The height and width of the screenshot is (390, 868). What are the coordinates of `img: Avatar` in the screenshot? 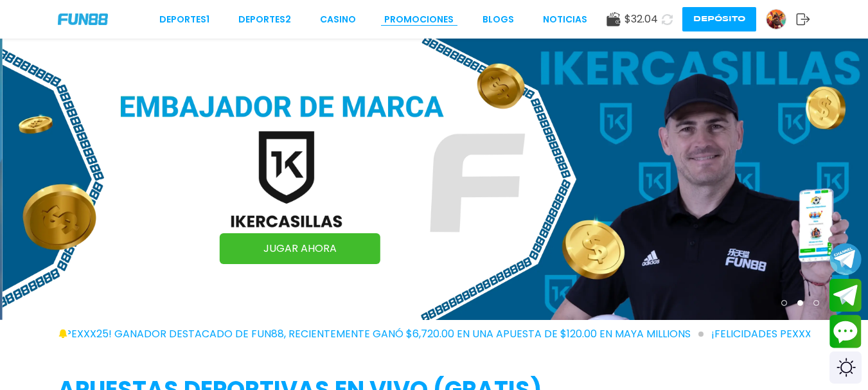 It's located at (776, 19).